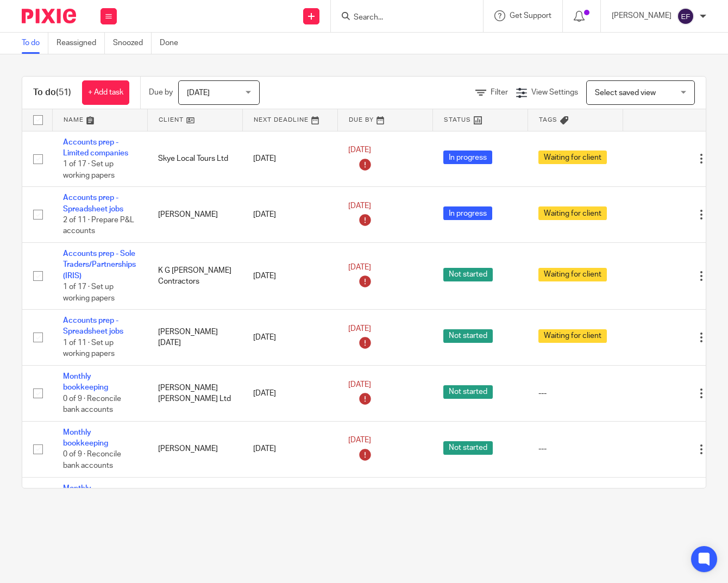 The image size is (728, 583). What do you see at coordinates (63, 92) in the screenshot?
I see `span: (51)` at bounding box center [63, 92].